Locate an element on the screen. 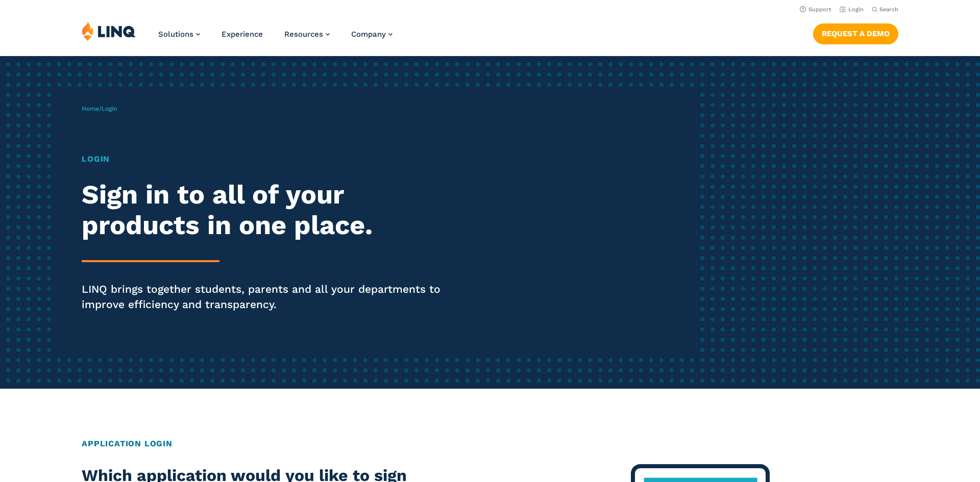  h1: Login is located at coordinates (270, 160).